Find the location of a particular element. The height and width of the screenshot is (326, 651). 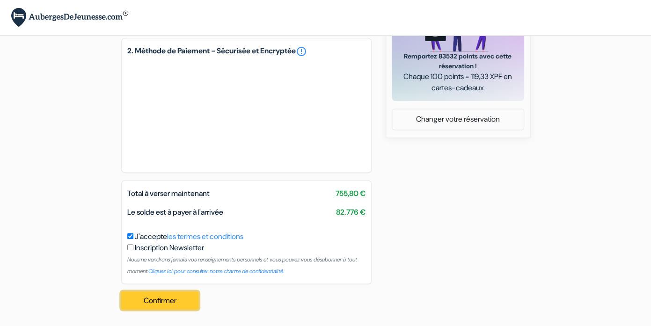

a: Changer votre réservation is located at coordinates (458, 119).